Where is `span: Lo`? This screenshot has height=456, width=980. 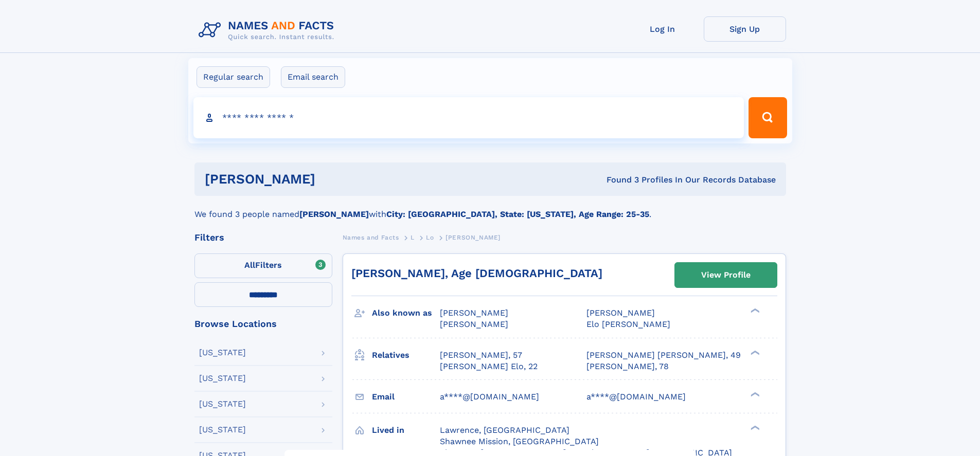
span: Lo is located at coordinates (429, 237).